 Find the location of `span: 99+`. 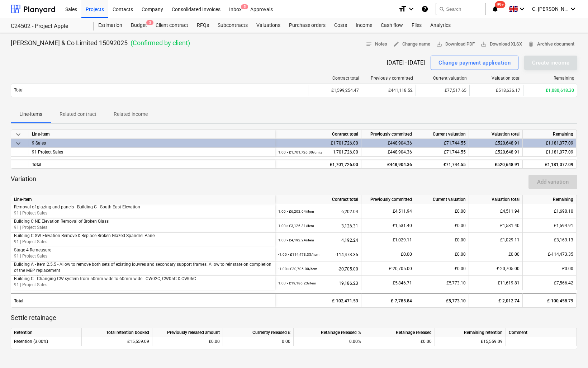

span: 99+ is located at coordinates (501, 4).